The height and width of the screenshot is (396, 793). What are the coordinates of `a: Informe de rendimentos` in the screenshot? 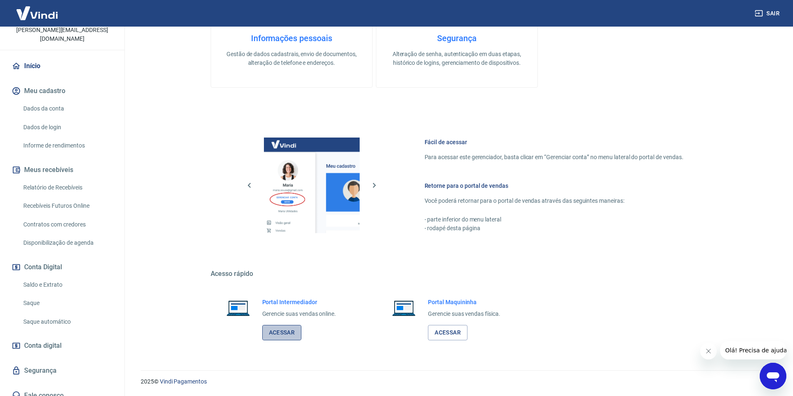 It's located at (67, 146).